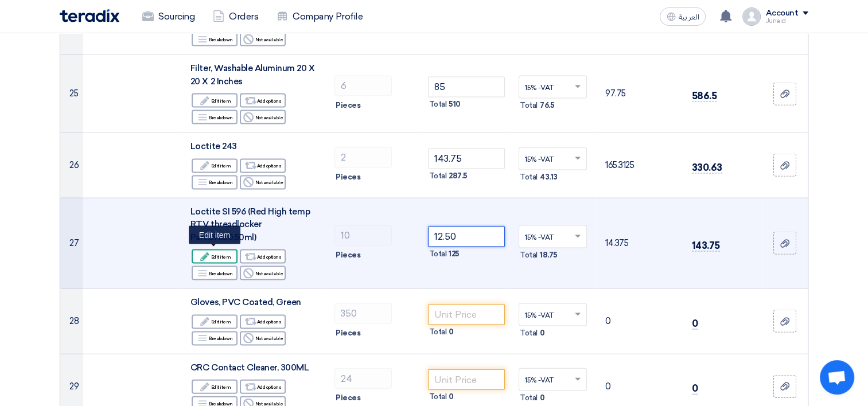 The height and width of the screenshot is (406, 868). What do you see at coordinates (455, 105) in the screenshot?
I see `span: 510` at bounding box center [455, 105].